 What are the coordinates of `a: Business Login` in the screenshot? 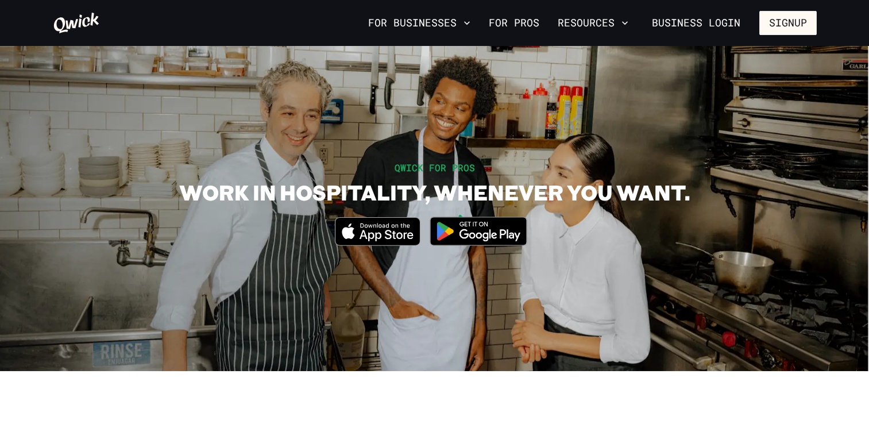 It's located at (696, 23).